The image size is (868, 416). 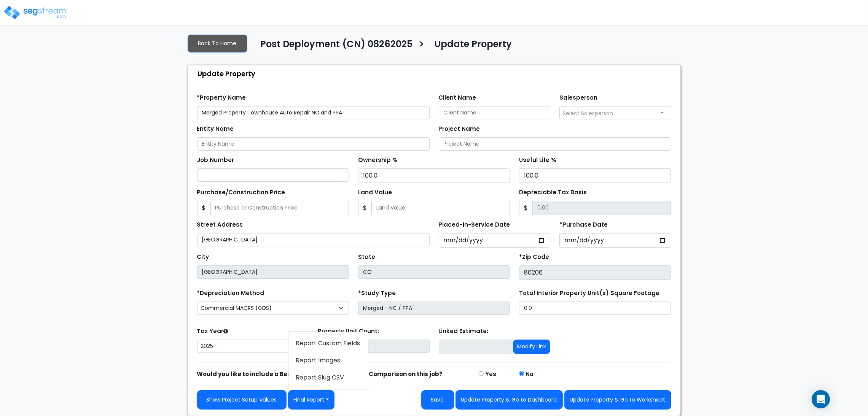 What do you see at coordinates (242, 400) in the screenshot?
I see `a: Show Project Setup Values` at bounding box center [242, 400].